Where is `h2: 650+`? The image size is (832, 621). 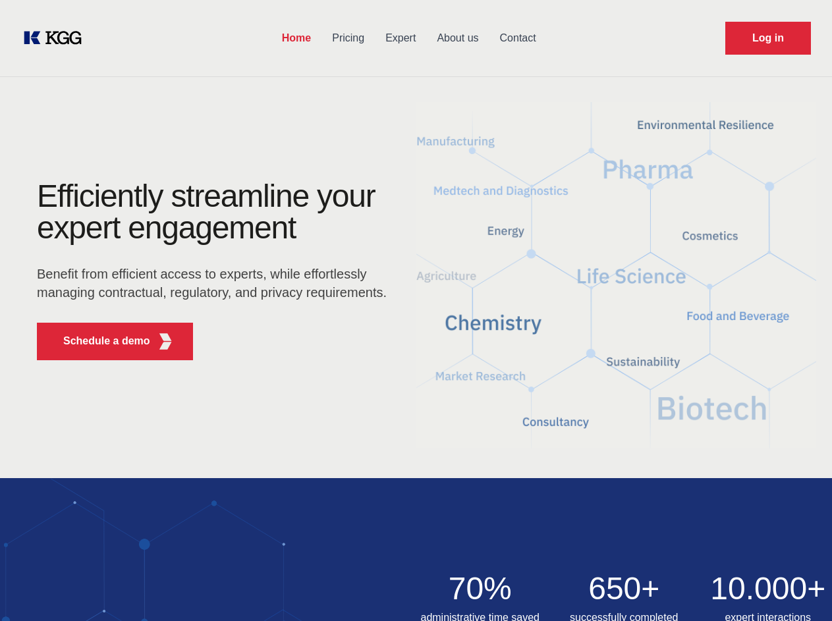 h2: 650+ is located at coordinates (624, 589).